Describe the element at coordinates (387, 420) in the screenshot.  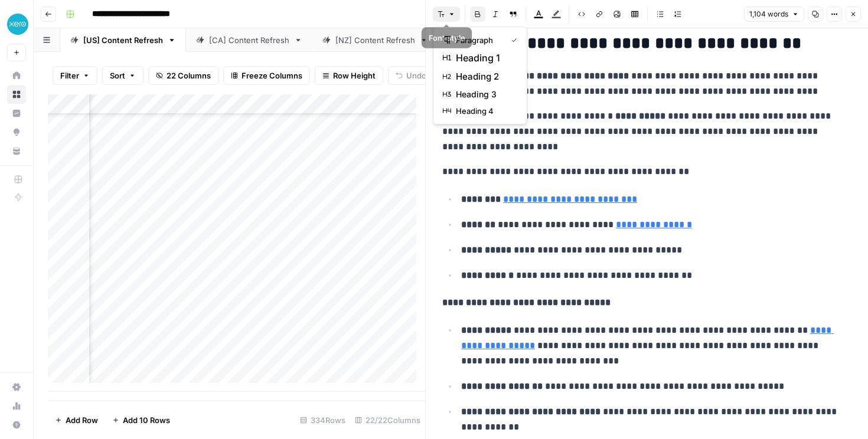
I see `div: 22/22 Columns` at that location.